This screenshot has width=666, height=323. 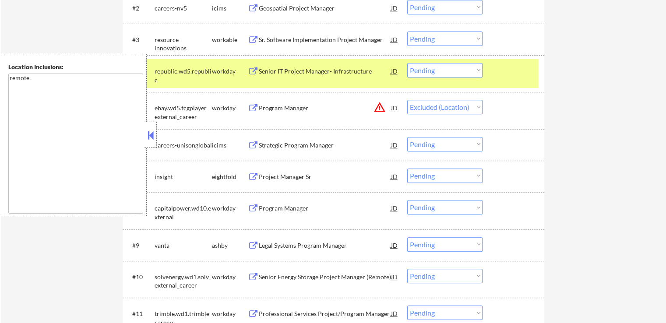 I want to click on div: careers-unisonglobal, so click(x=183, y=145).